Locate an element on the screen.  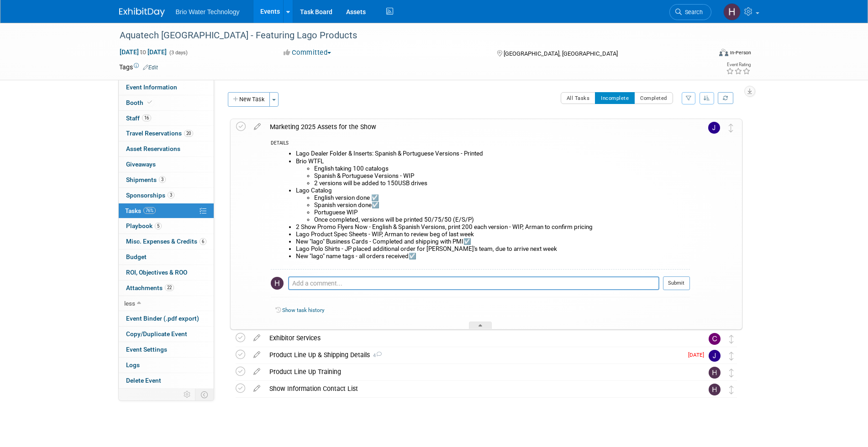
span: 76% is located at coordinates (150, 210).